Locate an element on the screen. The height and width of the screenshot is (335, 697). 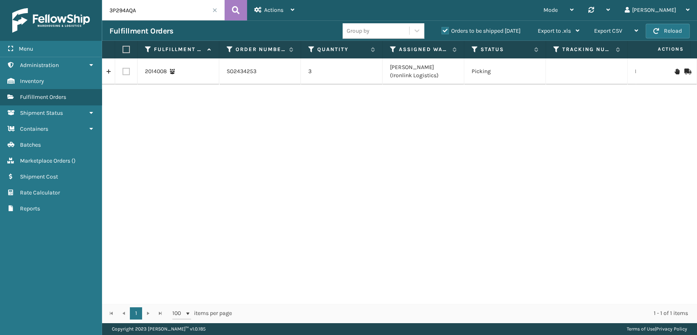
td: 3 is located at coordinates (342, 71).